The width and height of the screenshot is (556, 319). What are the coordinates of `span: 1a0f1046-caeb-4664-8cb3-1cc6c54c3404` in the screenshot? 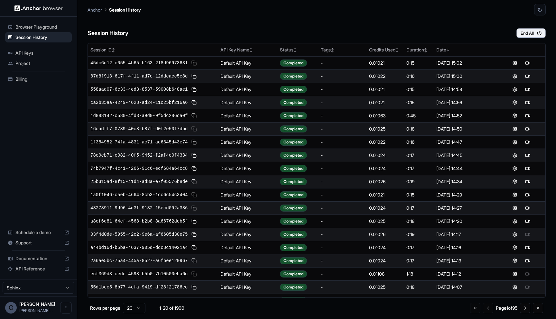 It's located at (139, 195).